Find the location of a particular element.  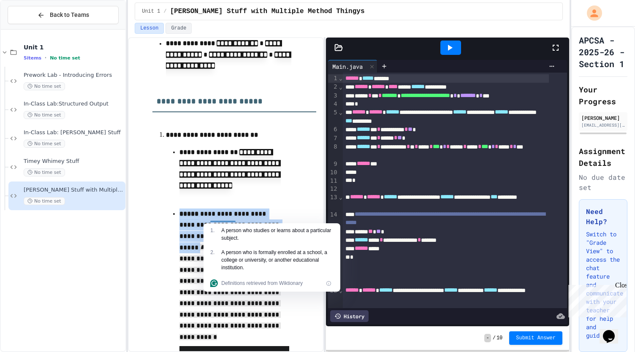

div: 22 is located at coordinates (333, 295).